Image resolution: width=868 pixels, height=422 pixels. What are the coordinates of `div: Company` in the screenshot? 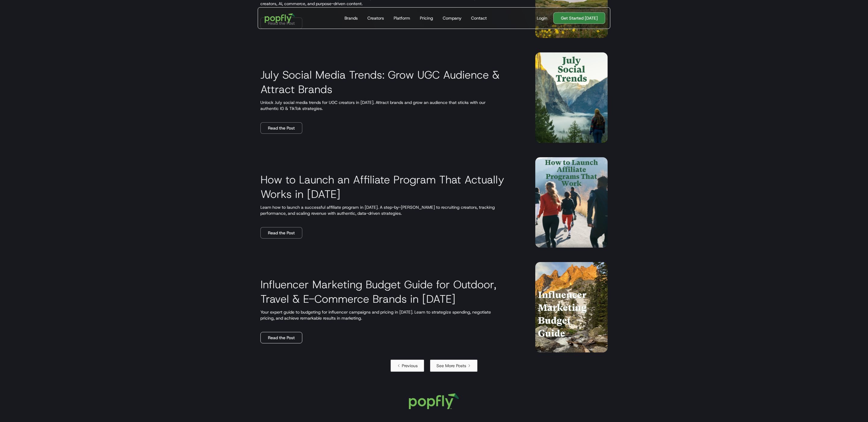 It's located at (452, 18).